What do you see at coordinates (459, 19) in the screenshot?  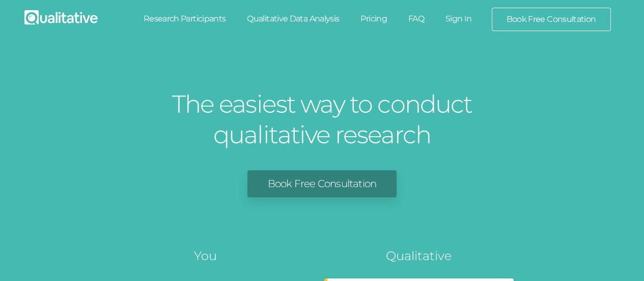 I see `a: Sign In` at bounding box center [459, 19].